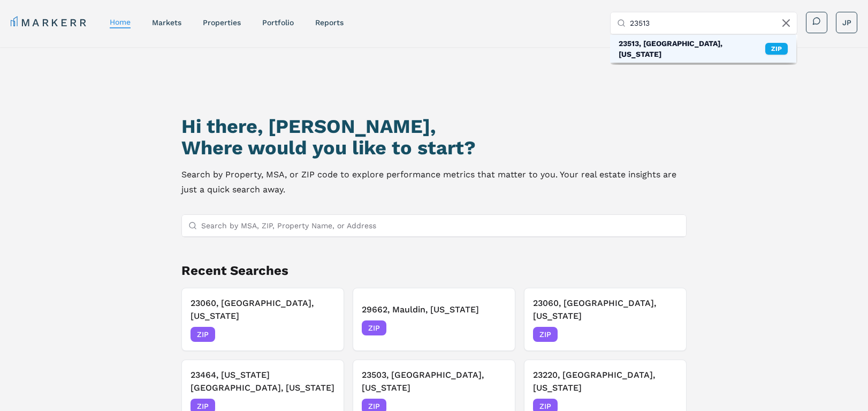 The width and height of the screenshot is (868, 411). Describe the element at coordinates (278, 23) in the screenshot. I see `a: Portfolio` at that location.